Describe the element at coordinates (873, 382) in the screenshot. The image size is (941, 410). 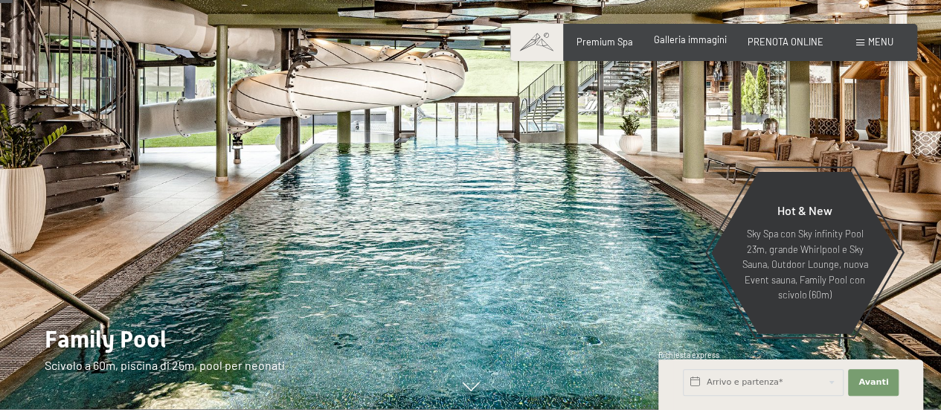
I see `span: Avanti` at that location.